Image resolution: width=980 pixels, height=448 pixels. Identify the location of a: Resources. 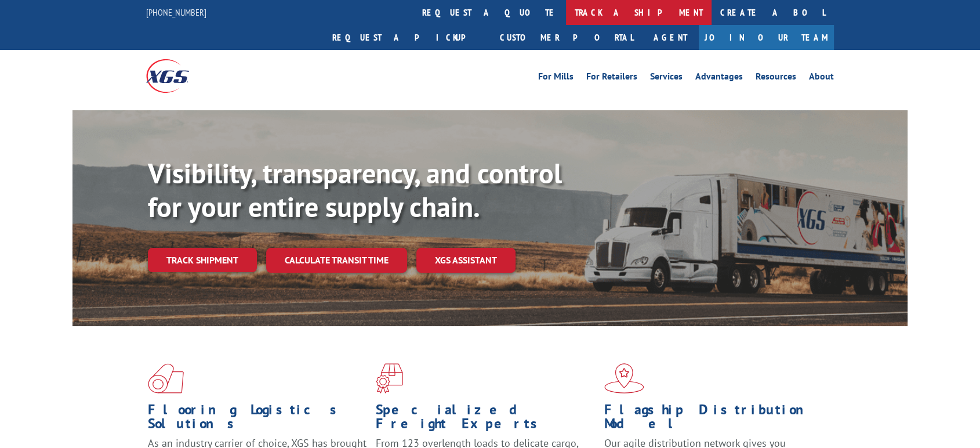
(776, 78).